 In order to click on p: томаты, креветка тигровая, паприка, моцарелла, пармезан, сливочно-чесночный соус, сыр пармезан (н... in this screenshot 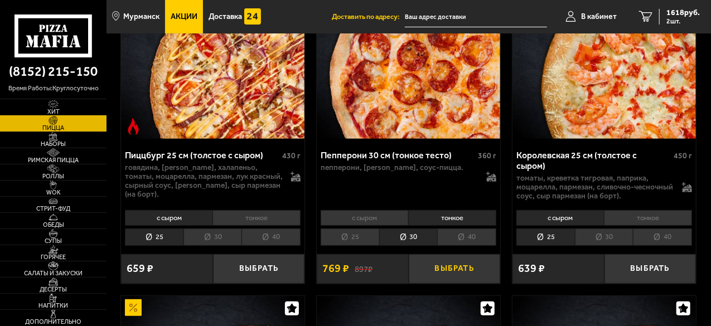, I will do `click(596, 187)`.